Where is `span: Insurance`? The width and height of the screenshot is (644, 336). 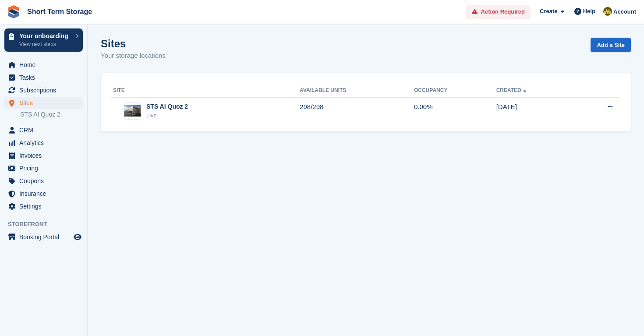
span: Insurance is located at coordinates (46, 194).